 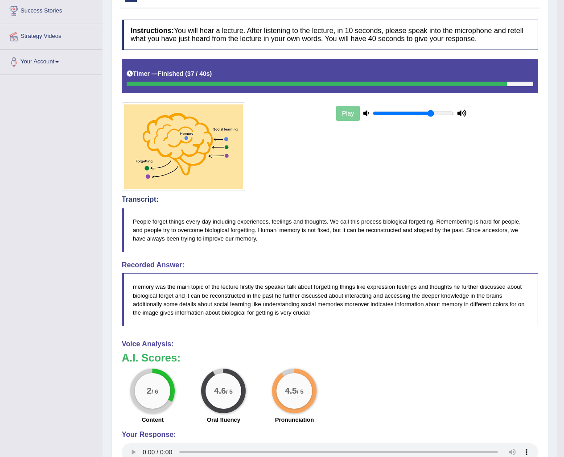 I want to click on blockquote: memory was the main topic of the lecture firstly the speaker talk about forgetting things like ex..., so click(x=330, y=299).